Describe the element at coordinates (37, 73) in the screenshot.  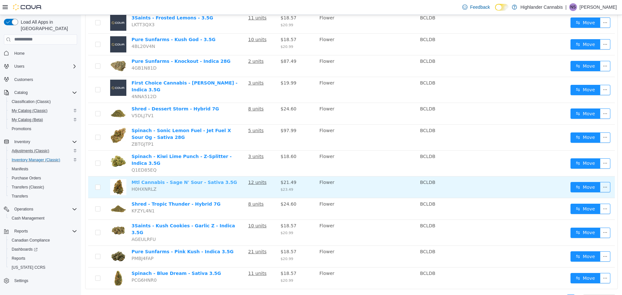
I see `img: First Choice Cannabis - Vanilla Ice - Indica 3.5G placeholder` at that location.